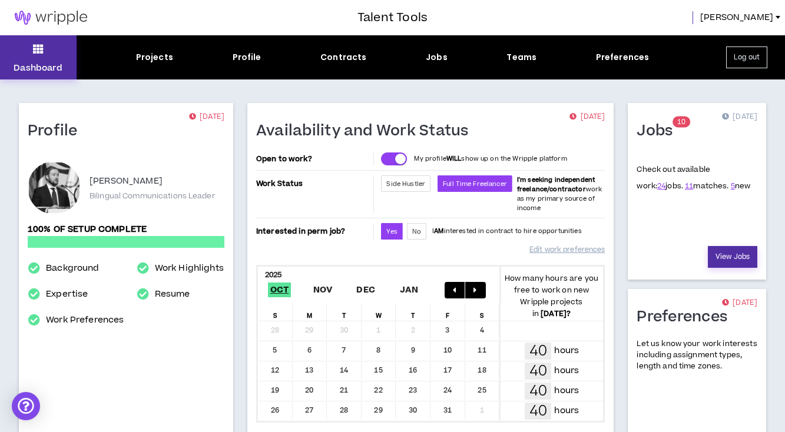 This screenshot has height=432, width=785. Describe the element at coordinates (732, 257) in the screenshot. I see `a: View Jobs` at that location.